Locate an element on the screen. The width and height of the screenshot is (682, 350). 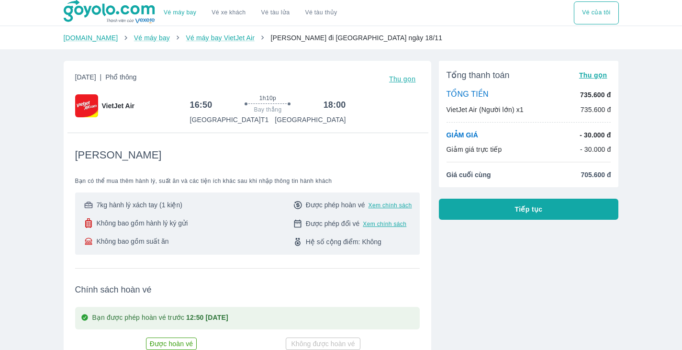
p: Bạn được phép hoàn vé trước is located at coordinates (160, 318).